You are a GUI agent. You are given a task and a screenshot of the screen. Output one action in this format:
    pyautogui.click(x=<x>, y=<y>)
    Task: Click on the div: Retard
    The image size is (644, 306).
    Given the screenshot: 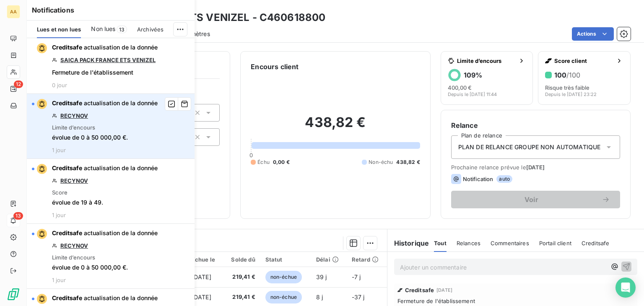 What is the action you would take?
    pyautogui.click(x=367, y=260)
    